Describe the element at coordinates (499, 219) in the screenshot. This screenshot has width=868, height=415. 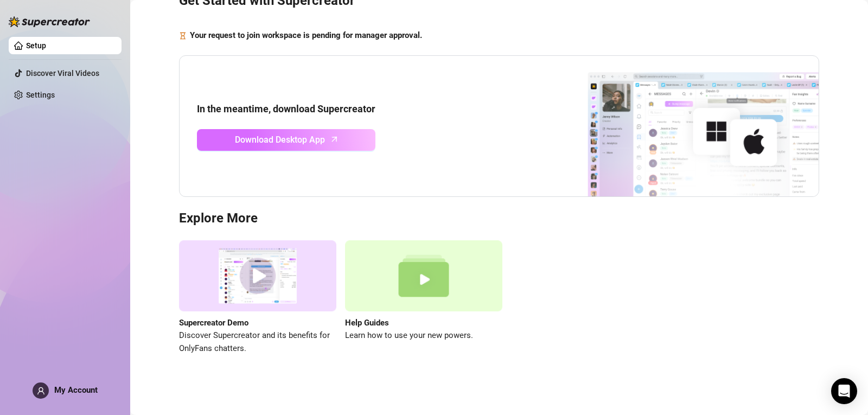
I see `h3: Explore More` at that location.